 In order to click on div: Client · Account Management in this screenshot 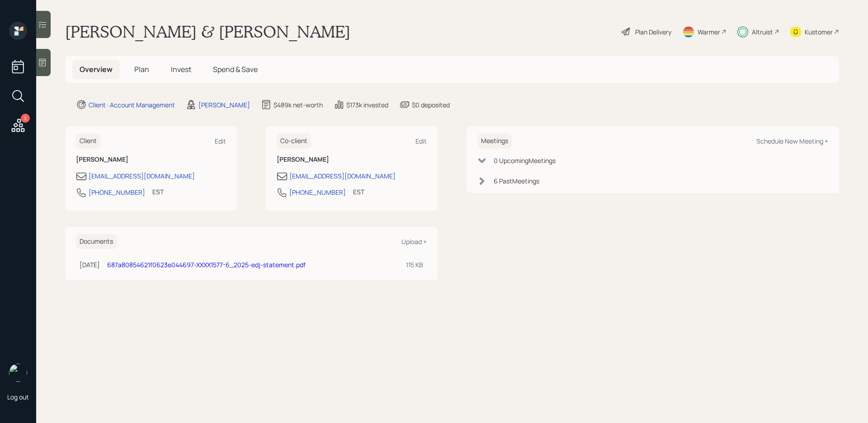, I will do `click(132, 105)`.